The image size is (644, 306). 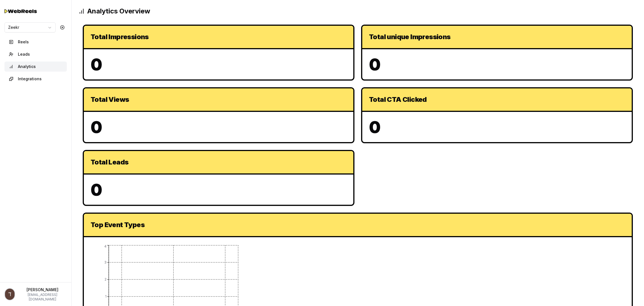 What do you see at coordinates (106, 297) in the screenshot?
I see `tspan: 1` at bounding box center [106, 297].